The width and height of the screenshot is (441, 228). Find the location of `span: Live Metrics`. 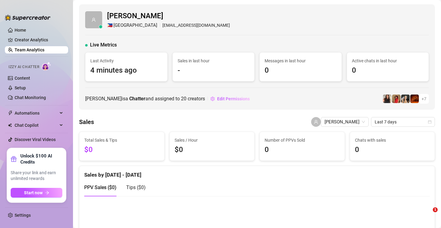

span: Live Metrics is located at coordinates (103, 45).